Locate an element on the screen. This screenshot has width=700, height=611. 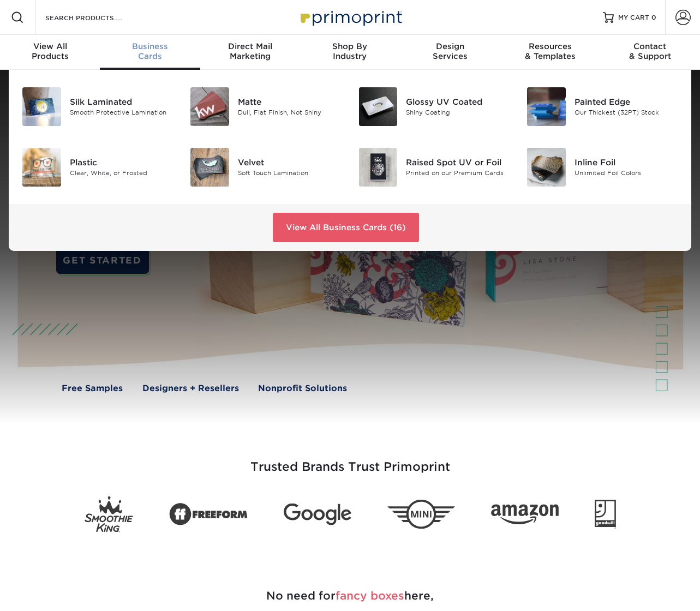
span: Business is located at coordinates (150, 46).